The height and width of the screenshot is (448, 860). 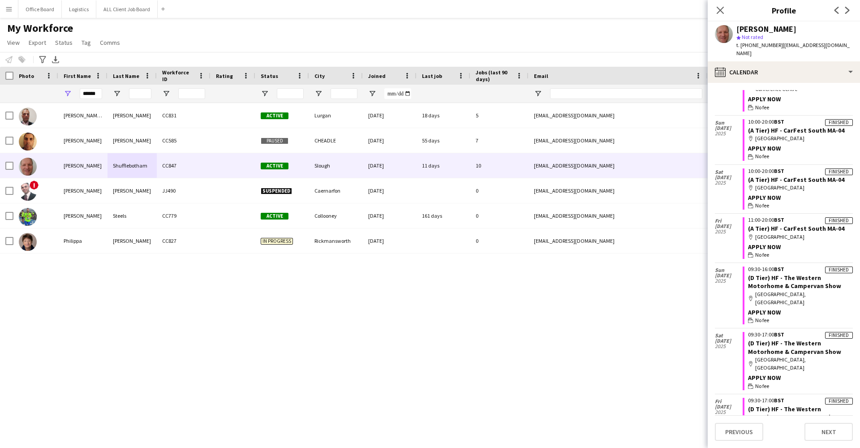 What do you see at coordinates (184, 216) in the screenshot?
I see `div: CC779` at bounding box center [184, 216].